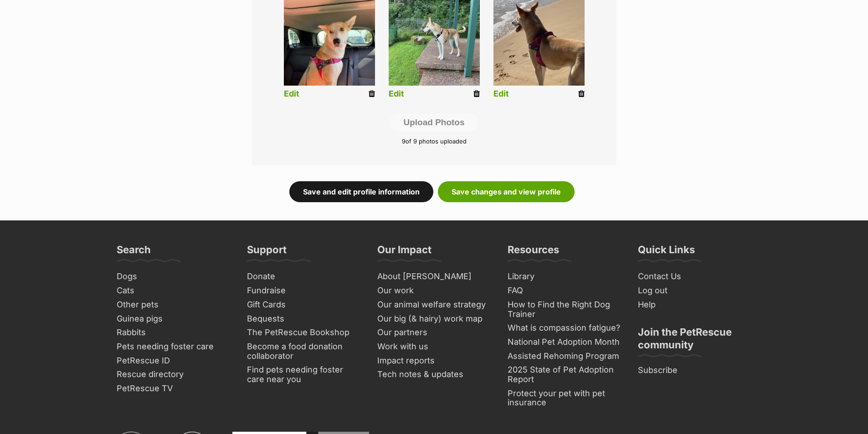  I want to click on a: Dogs, so click(173, 276).